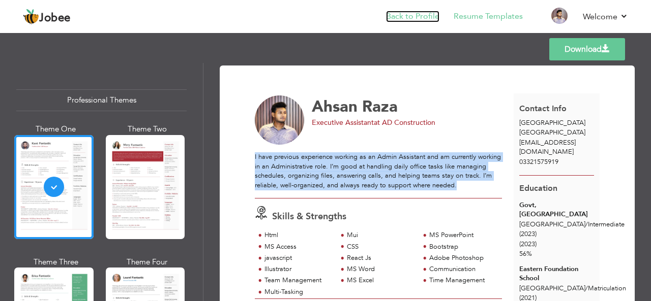 Image resolution: width=651 pixels, height=301 pixels. I want to click on div: MS PowerPoint, so click(462, 235).